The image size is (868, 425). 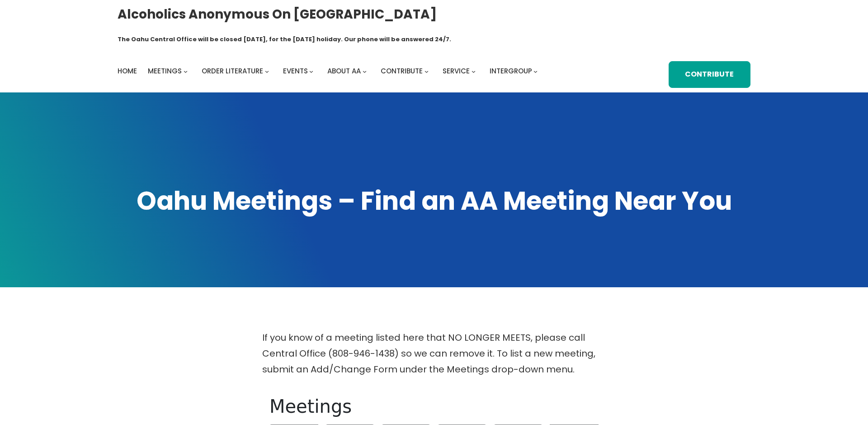 I want to click on span: Service, so click(x=457, y=71).